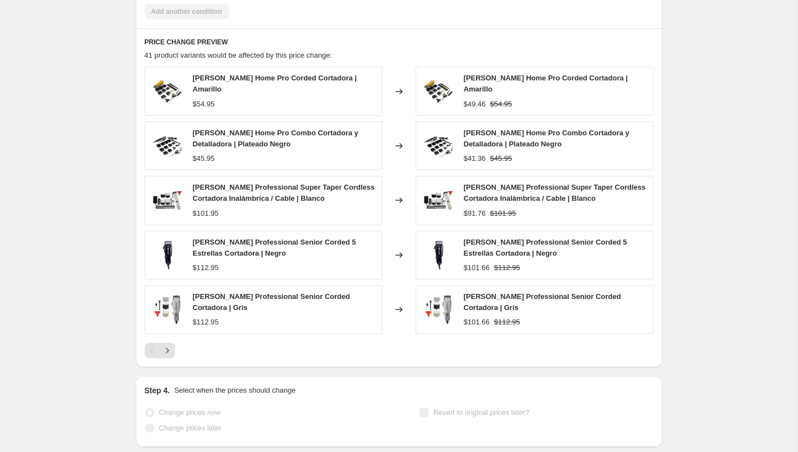 The image size is (798, 452). What do you see at coordinates (481, 412) in the screenshot?
I see `span: Revert to original prices later?` at bounding box center [481, 412].